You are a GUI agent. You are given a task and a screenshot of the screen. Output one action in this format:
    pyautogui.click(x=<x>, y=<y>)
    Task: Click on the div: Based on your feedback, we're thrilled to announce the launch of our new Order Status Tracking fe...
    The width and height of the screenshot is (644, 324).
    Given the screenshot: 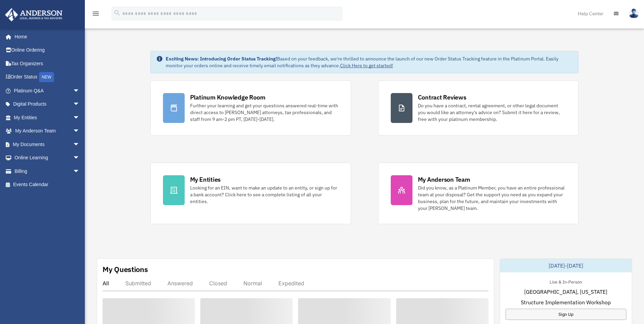 What is the action you would take?
    pyautogui.click(x=369, y=62)
    